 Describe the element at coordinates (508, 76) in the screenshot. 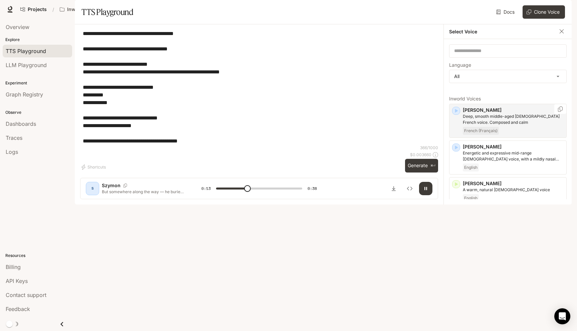

I see `div: All` at that location.